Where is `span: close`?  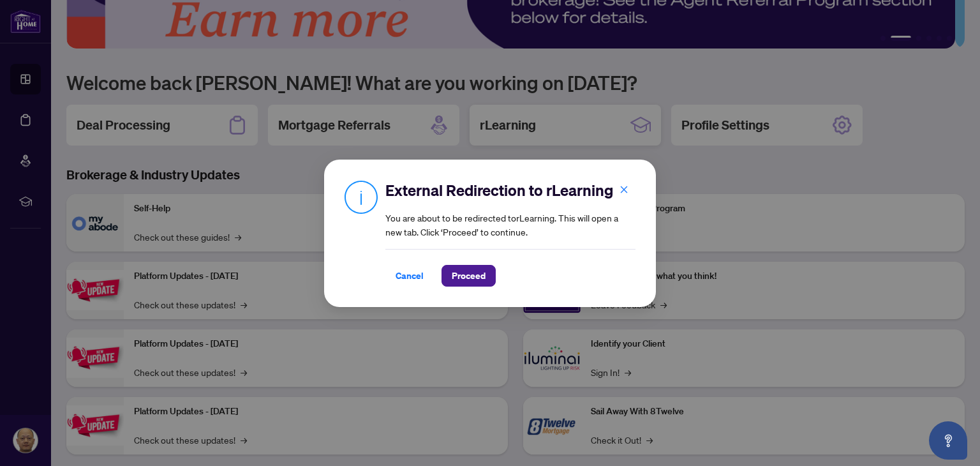 span: close is located at coordinates (624, 189).